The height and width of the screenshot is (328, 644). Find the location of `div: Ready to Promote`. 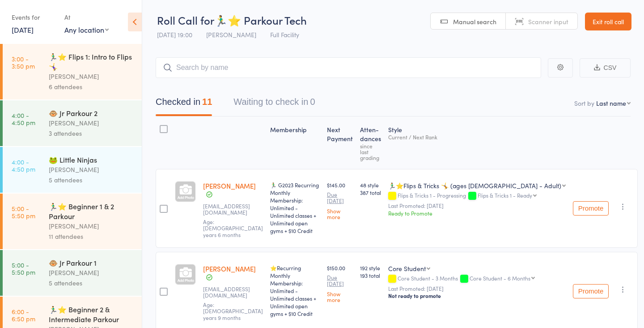

div: Ready to Promote is located at coordinates (477, 213).